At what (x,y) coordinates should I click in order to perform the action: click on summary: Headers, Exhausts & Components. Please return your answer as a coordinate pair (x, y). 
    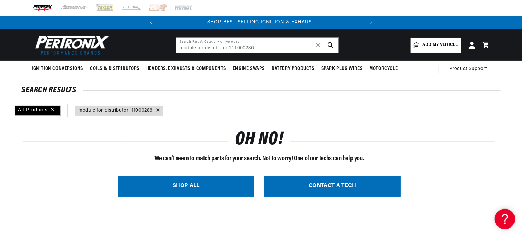
    Looking at the image, I should click on (186, 69).